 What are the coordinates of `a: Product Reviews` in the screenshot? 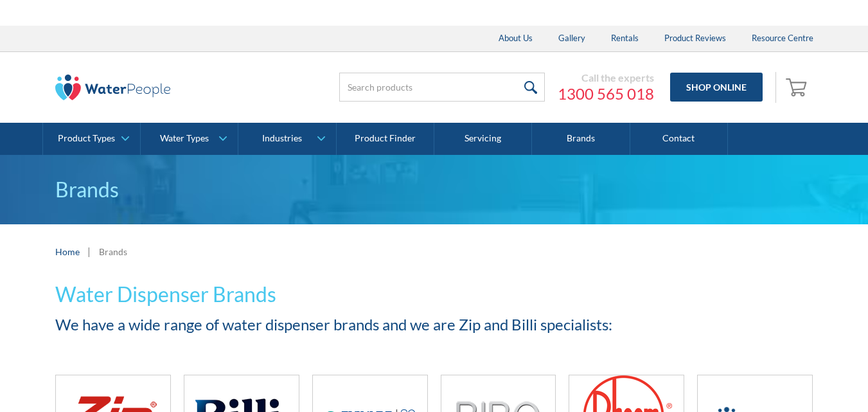 It's located at (695, 39).